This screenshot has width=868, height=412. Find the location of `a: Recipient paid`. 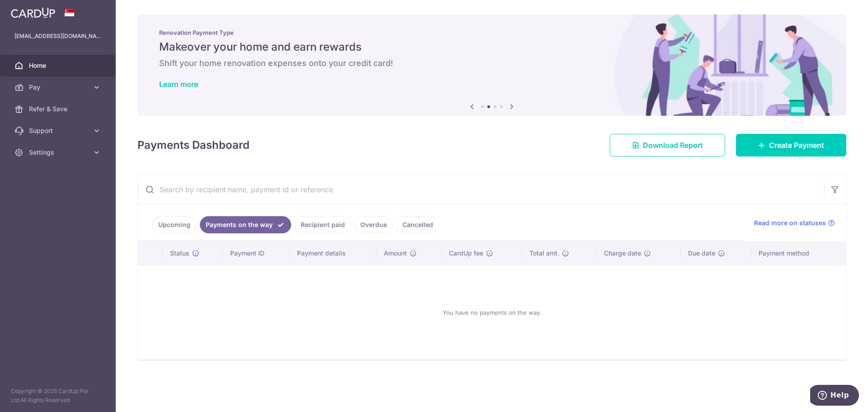

a: Recipient paid is located at coordinates (323, 225).